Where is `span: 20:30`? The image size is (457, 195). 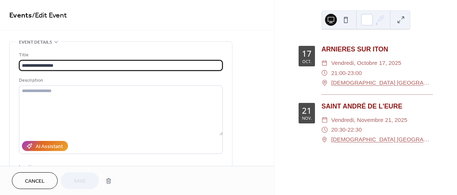
span: 20:30 is located at coordinates (338, 129).